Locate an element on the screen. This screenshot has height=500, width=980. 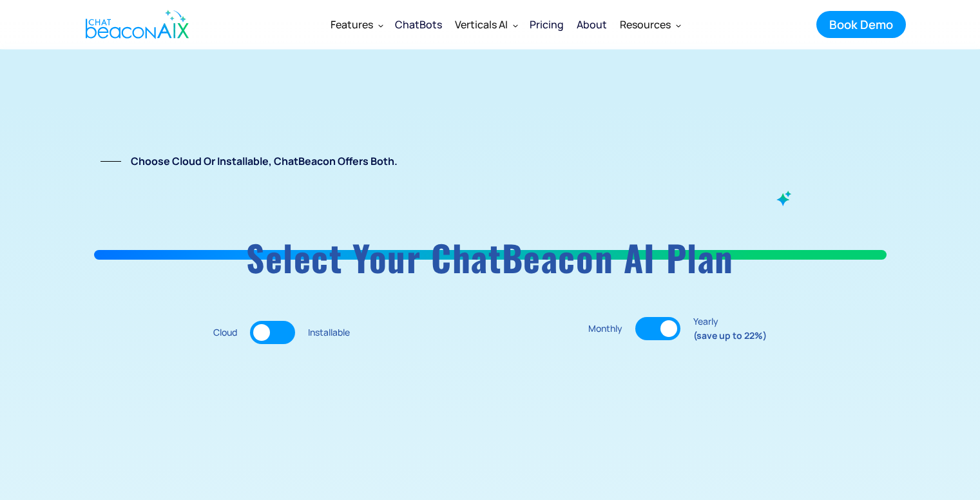
a: Book Demo is located at coordinates (861, 24).